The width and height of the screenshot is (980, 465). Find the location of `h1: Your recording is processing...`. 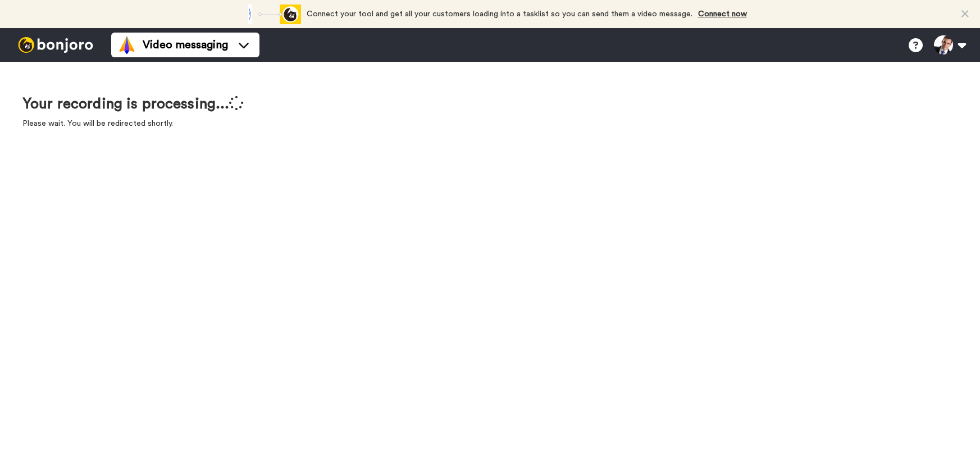

h1: Your recording is processing... is located at coordinates (133, 104).